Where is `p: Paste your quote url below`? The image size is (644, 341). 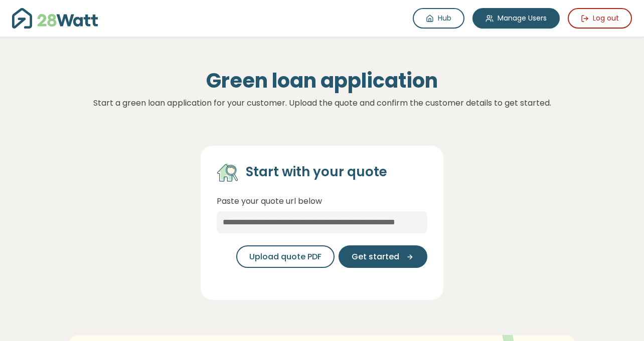 p: Paste your quote url below is located at coordinates (322, 202).